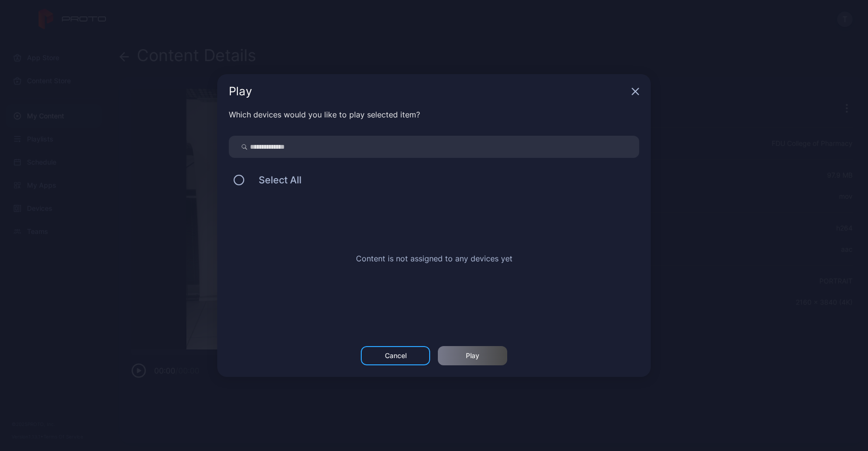 This screenshot has width=868, height=451. What do you see at coordinates (434, 114) in the screenshot?
I see `div: Which devices would you like to play selected item?` at bounding box center [434, 114].